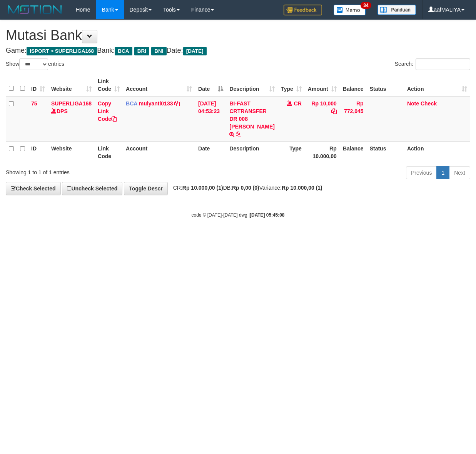 This screenshot has width=476, height=454. I want to click on th: Type, so click(291, 152).